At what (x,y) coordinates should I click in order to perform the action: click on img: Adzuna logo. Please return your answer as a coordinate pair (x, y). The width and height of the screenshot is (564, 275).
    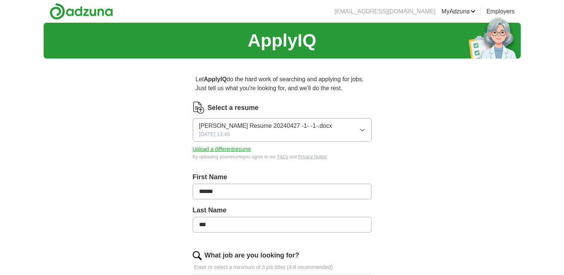
    Looking at the image, I should click on (81, 11).